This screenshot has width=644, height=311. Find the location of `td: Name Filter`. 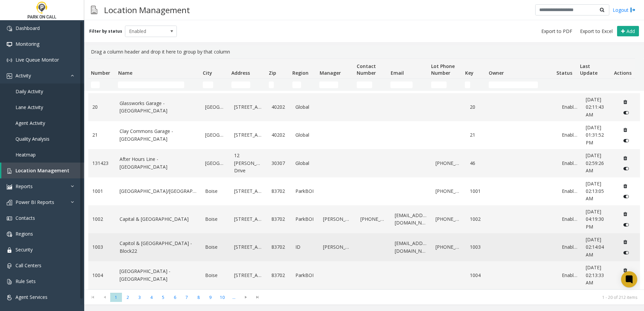

td: Name Filter is located at coordinates (157, 85).